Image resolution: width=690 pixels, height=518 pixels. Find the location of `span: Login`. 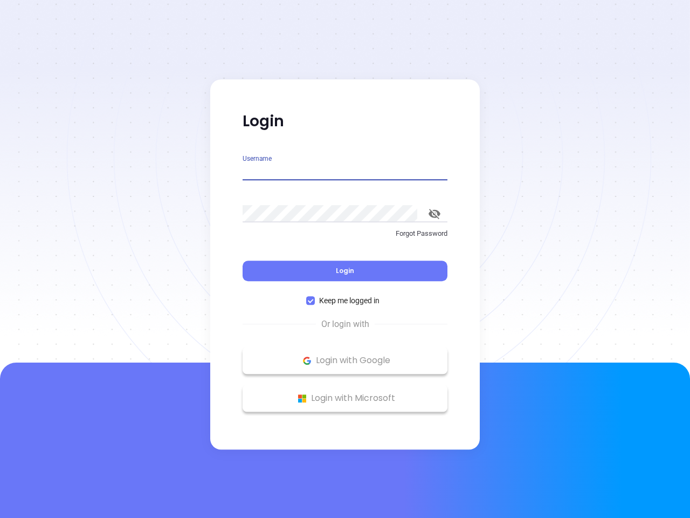

span: Login is located at coordinates (345, 270).